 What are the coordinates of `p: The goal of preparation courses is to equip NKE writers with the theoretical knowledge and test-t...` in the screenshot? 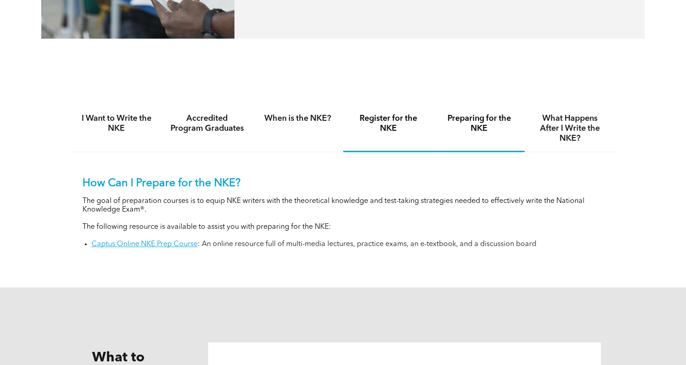 It's located at (343, 205).